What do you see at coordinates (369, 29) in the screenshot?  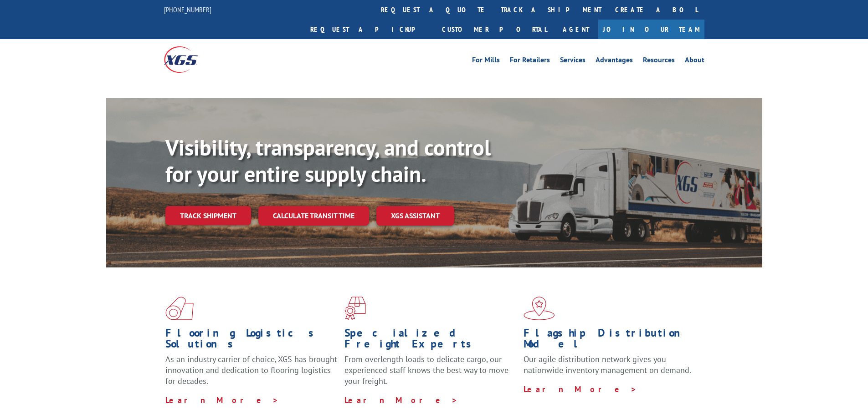 I see `a: Request a pickup` at bounding box center [369, 29].